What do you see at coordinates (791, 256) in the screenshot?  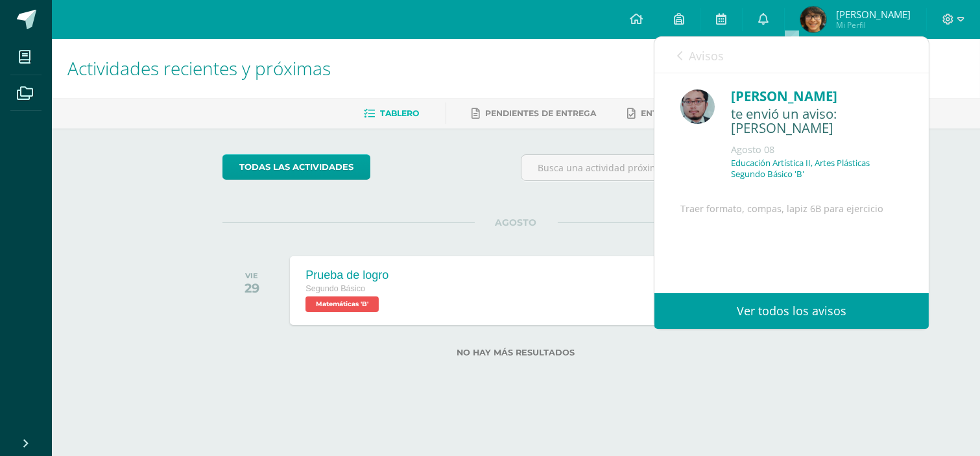 I see `div: Traer formato, compas, lapiz 6B para ejercicio` at bounding box center [791, 256].